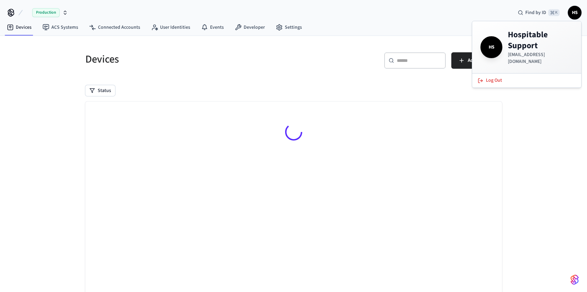  I want to click on a: Settings, so click(289, 27).